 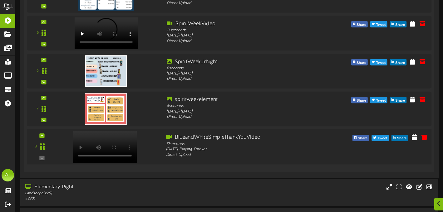 What do you see at coordinates (107, 194) in the screenshot?
I see `div: Landscape ( 16:9 )` at bounding box center [107, 194].